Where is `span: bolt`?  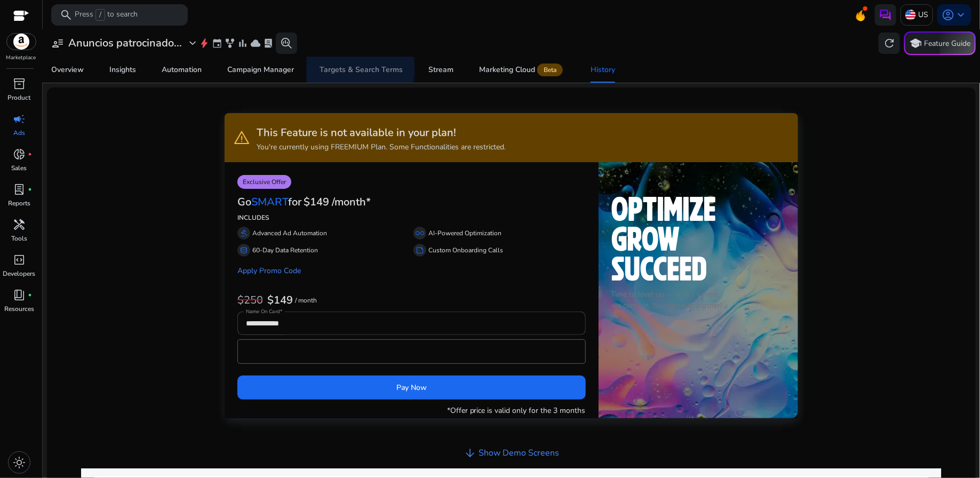 span: bolt is located at coordinates (204, 43).